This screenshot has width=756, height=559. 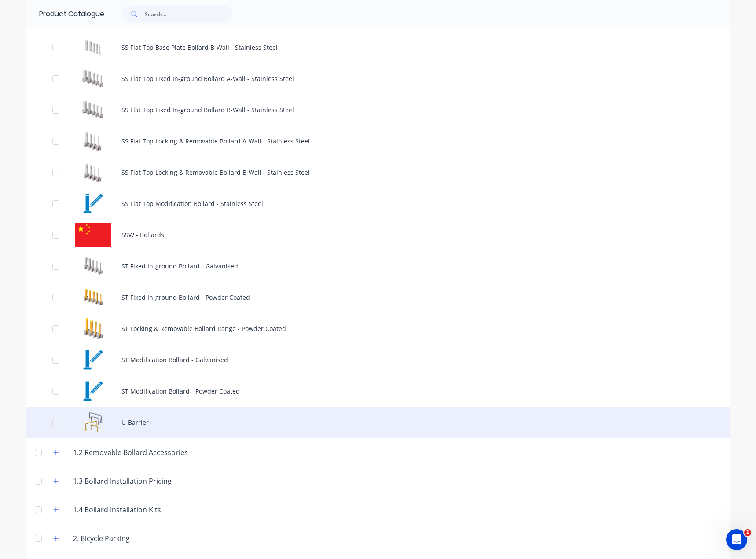 I want to click on div: SS Flat Top Fixed In-ground Bollard A-Wall - Stainless SteelSS Flat Top Fixed In-ground Bollard A..., so click(x=378, y=78).